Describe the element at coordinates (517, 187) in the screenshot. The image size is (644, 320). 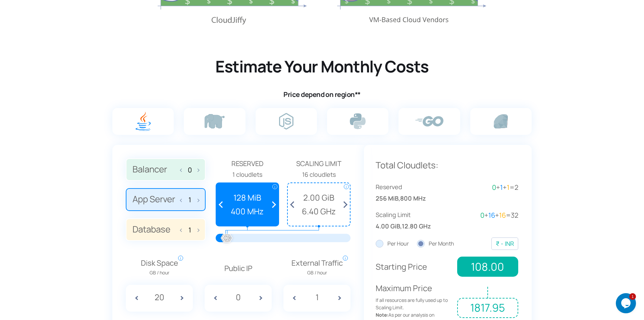
I see `span: 2` at that location.